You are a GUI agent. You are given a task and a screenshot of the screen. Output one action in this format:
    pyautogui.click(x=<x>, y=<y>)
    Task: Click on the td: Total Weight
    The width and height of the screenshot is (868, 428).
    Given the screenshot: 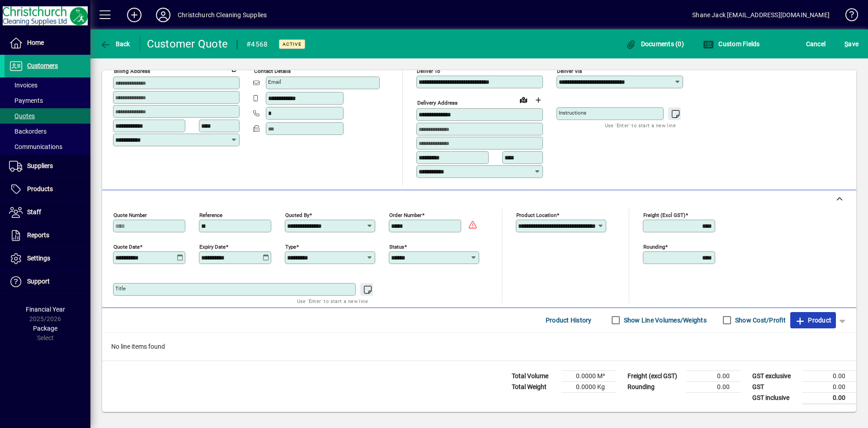 What is the action you would take?
    pyautogui.click(x=534, y=387)
    